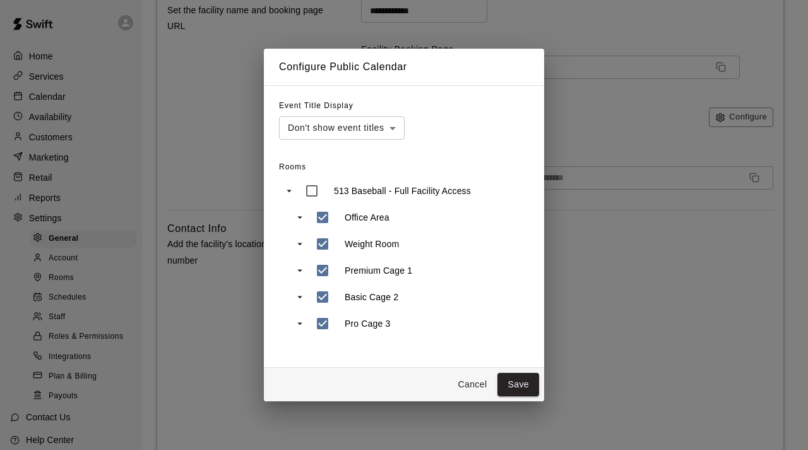  I want to click on span: Event Title Display, so click(316, 105).